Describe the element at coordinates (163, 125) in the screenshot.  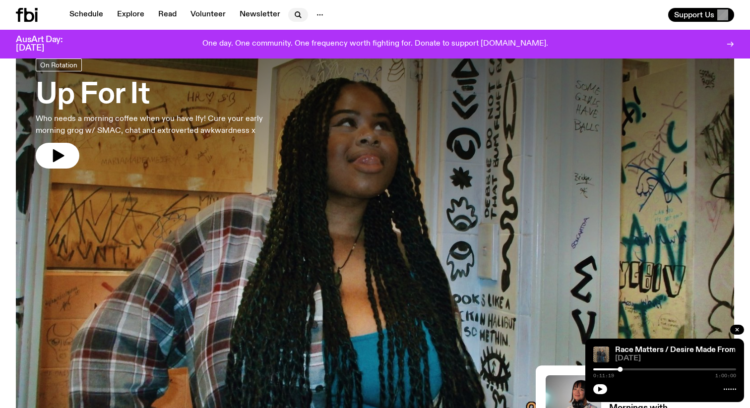
I see `p: Who needs a morning coffee when you have Ify! Cure your early morning grog w/ SMAC, chat and extr...` at that location.